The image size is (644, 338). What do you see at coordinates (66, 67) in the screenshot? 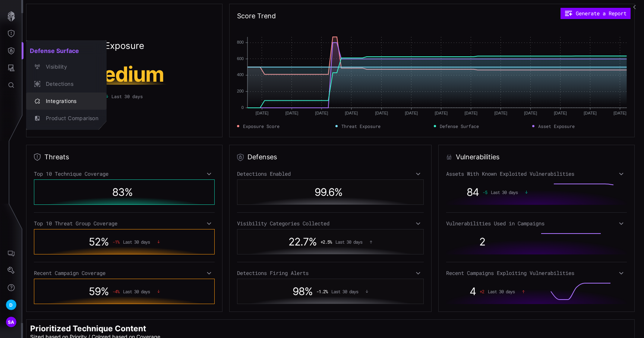
I see `button: Visibility` at bounding box center [66, 67].